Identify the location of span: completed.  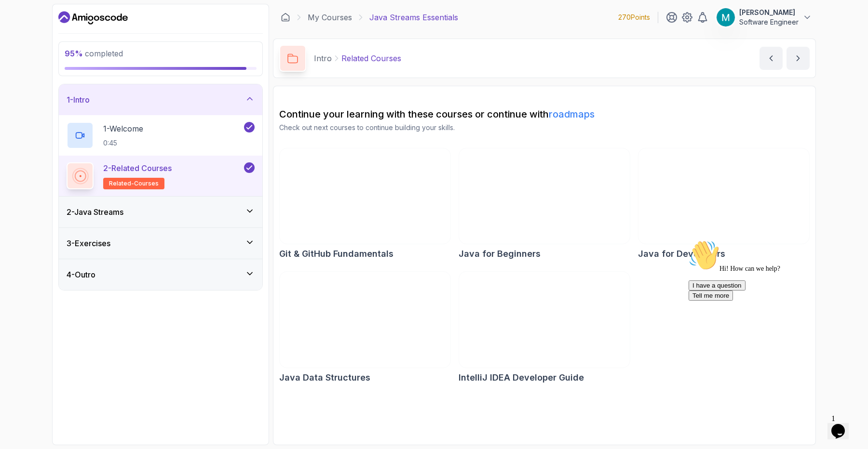
(94, 54).